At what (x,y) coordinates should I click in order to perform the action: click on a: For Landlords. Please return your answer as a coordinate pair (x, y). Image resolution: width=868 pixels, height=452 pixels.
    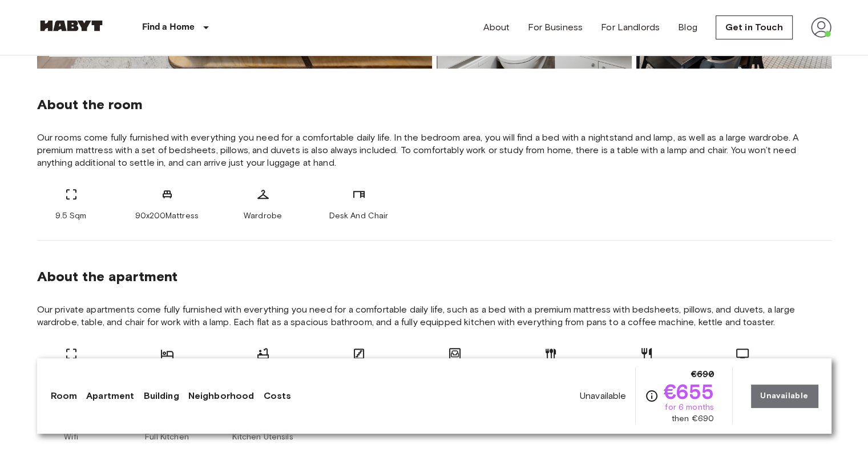
    Looking at the image, I should click on (630, 27).